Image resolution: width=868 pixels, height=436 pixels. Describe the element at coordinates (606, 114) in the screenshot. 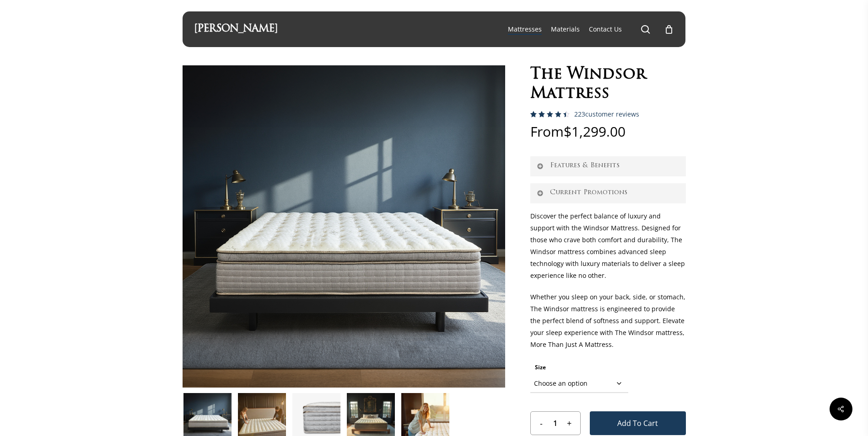

I see `a: 223customer reviews` at that location.